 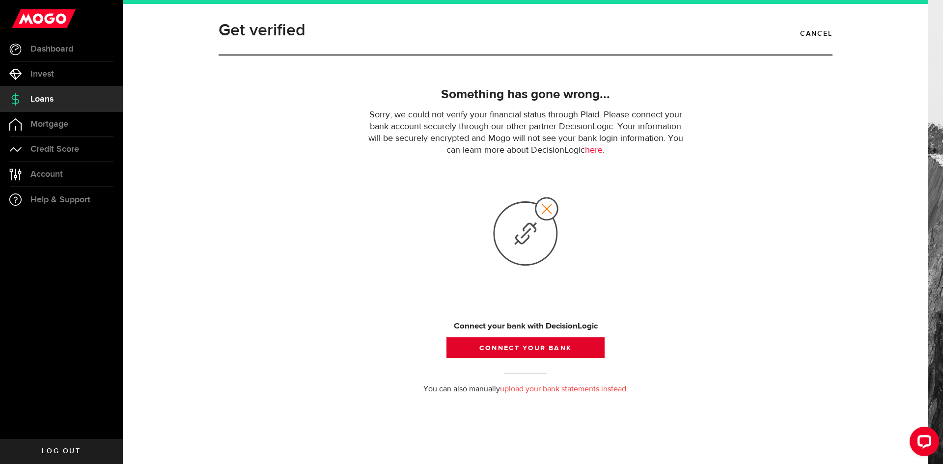 I want to click on p: Sorry, we could not verify your financial status through Plaid. Please connect your bank account ..., so click(x=526, y=133).